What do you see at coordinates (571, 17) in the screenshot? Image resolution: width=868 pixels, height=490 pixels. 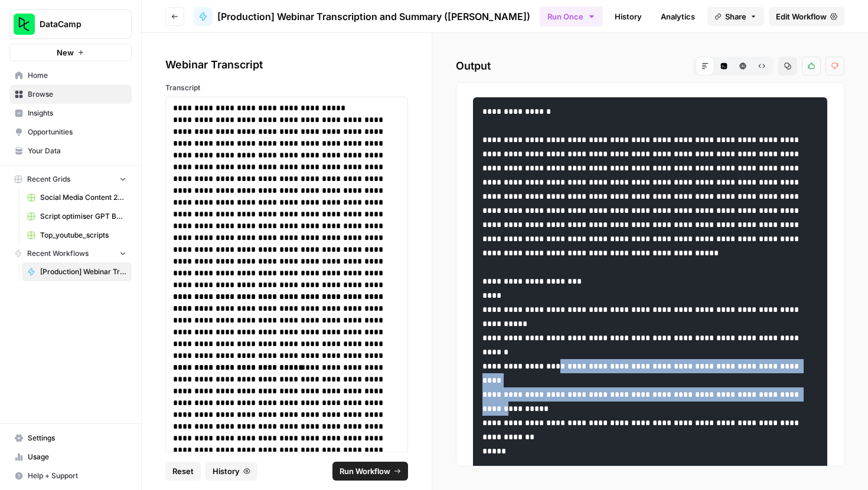 I see `button: Run Once` at bounding box center [571, 17].